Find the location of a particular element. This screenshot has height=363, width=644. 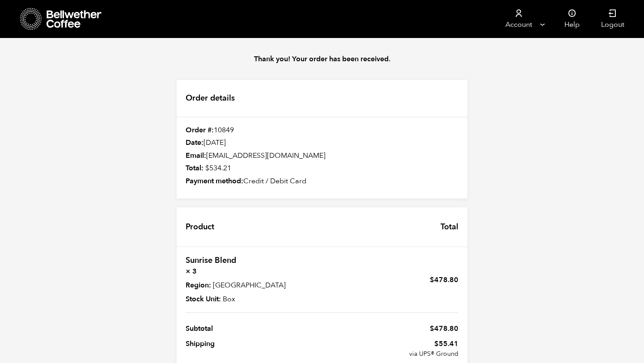

th: Product is located at coordinates (200, 226).